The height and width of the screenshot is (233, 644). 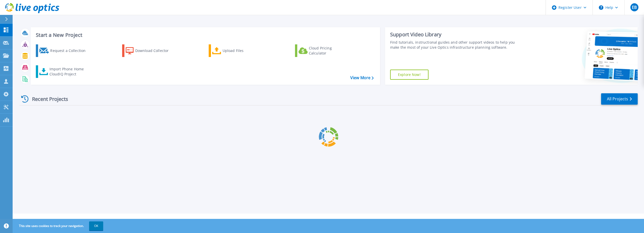 I want to click on a: Cloud Pricing Calculator, so click(x=323, y=51).